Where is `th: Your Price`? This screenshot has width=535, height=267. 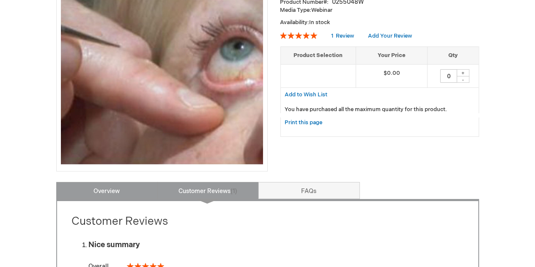 th: Your Price is located at coordinates (392, 56).